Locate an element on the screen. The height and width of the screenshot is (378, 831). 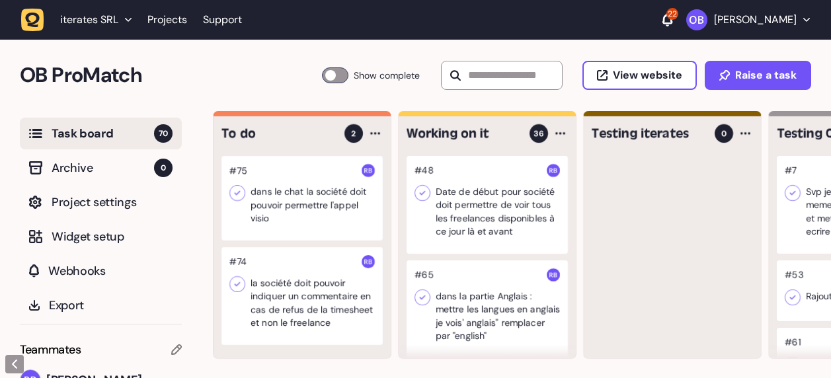
button: Webhooks is located at coordinates (100, 271).